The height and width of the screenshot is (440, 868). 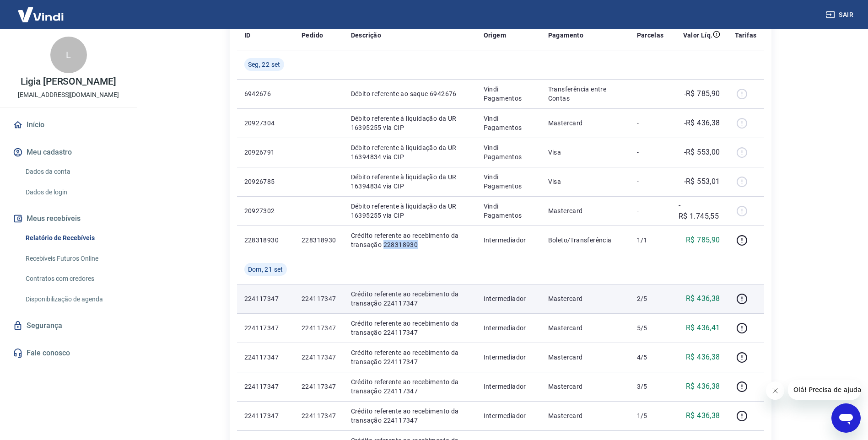 What do you see at coordinates (585, 240) in the screenshot?
I see `p: Boleto/Transferência` at bounding box center [585, 240].